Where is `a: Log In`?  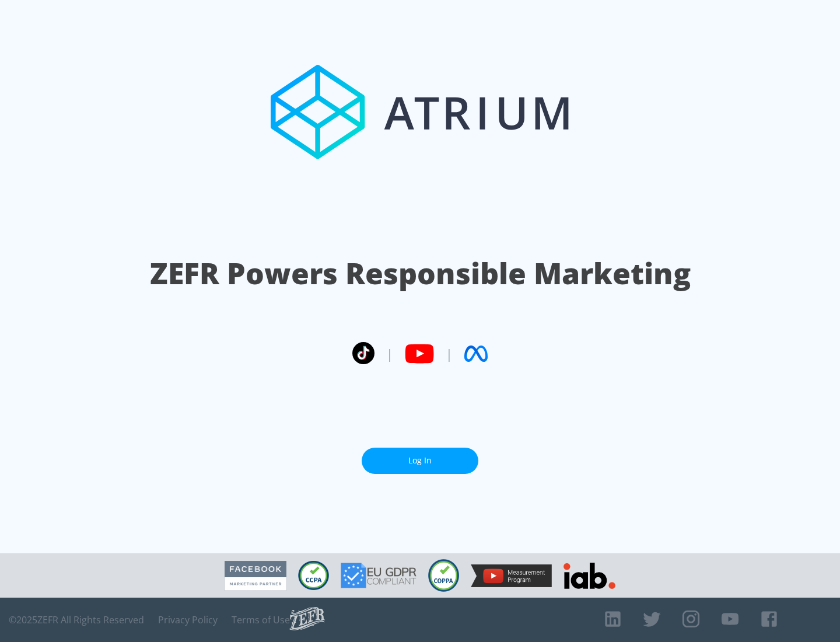 a: Log In is located at coordinates (420, 460).